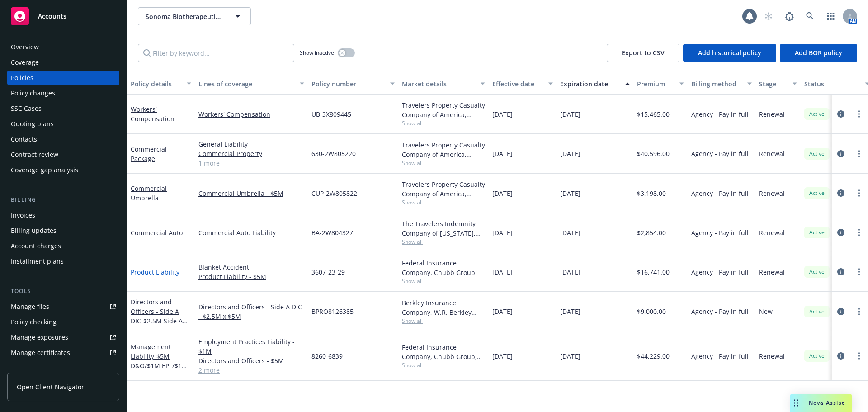 Image resolution: width=868 pixels, height=412 pixels. Describe the element at coordinates (595, 84) in the screenshot. I see `button: Expiration date` at that location.